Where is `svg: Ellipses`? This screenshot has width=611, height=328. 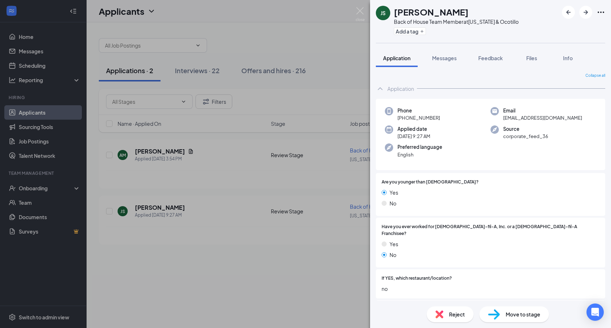
svg: Ellipses is located at coordinates (601, 12).